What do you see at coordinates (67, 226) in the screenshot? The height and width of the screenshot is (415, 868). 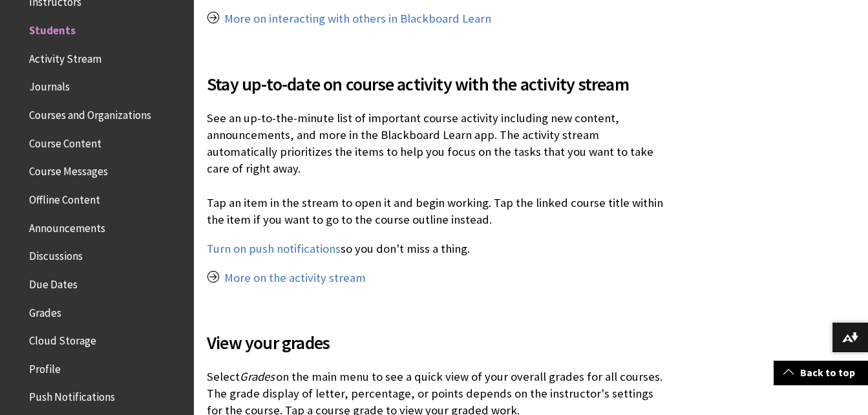 I see `span: Announcements` at bounding box center [67, 226].